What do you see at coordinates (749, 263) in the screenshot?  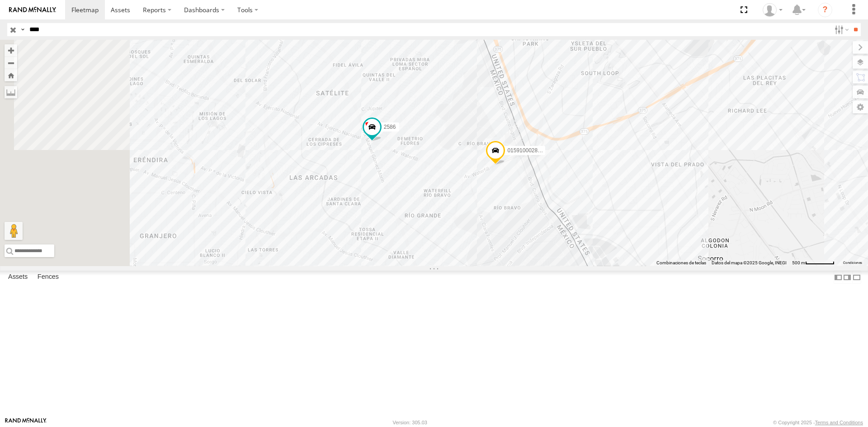 I see `span: Datos del mapa ©2025 Google, INEGI` at bounding box center [749, 263].